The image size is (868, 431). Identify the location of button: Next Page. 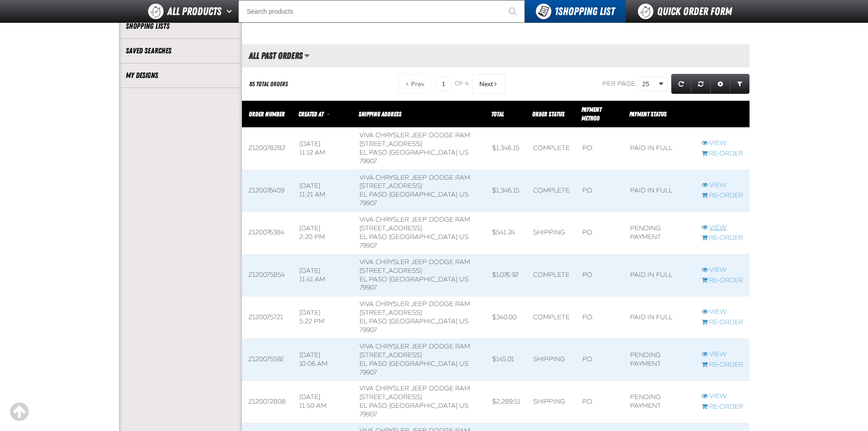
(489, 84).